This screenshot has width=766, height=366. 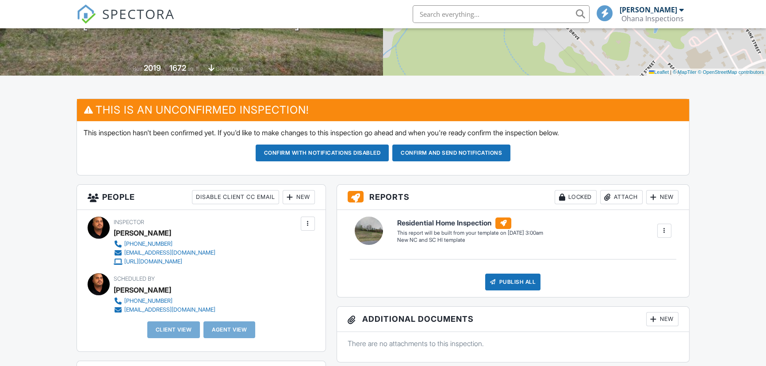 I want to click on input: Search everything..., so click(x=501, y=14).